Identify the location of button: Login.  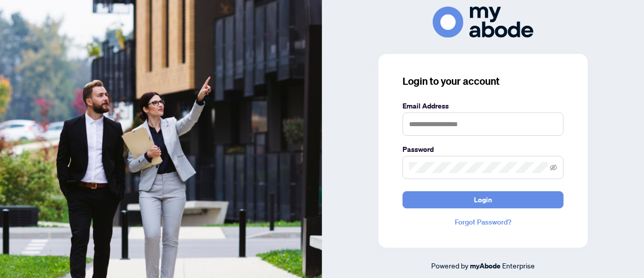
(483, 200).